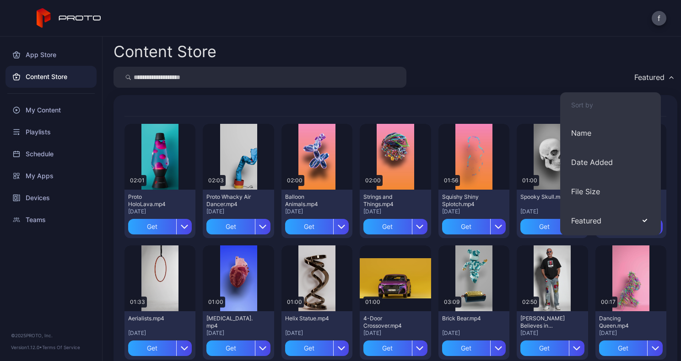 The width and height of the screenshot is (681, 361). What do you see at coordinates (51, 55) in the screenshot?
I see `div: App Store` at bounding box center [51, 55].